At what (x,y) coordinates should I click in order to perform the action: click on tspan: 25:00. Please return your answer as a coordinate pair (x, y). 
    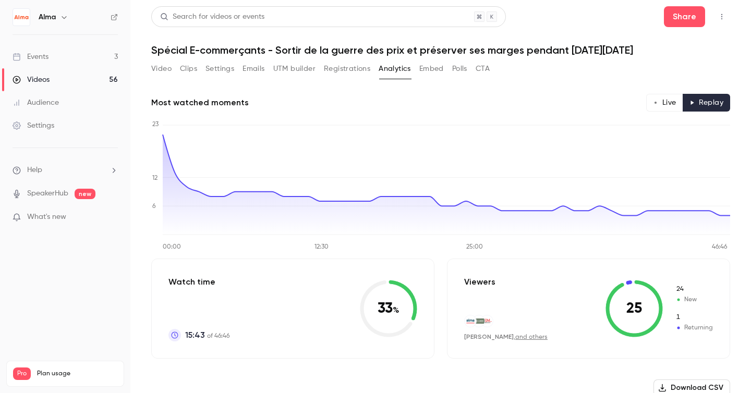
    Looking at the image, I should click on (475, 247).